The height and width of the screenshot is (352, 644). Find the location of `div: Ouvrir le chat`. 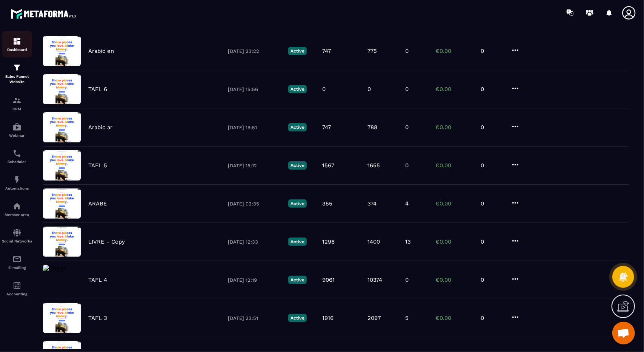

div: Ouvrir le chat is located at coordinates (623, 333).